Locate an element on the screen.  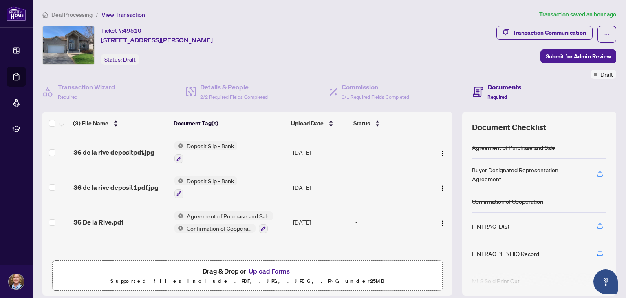
span: Agreement of Purchase and Sale is located at coordinates (228, 216).